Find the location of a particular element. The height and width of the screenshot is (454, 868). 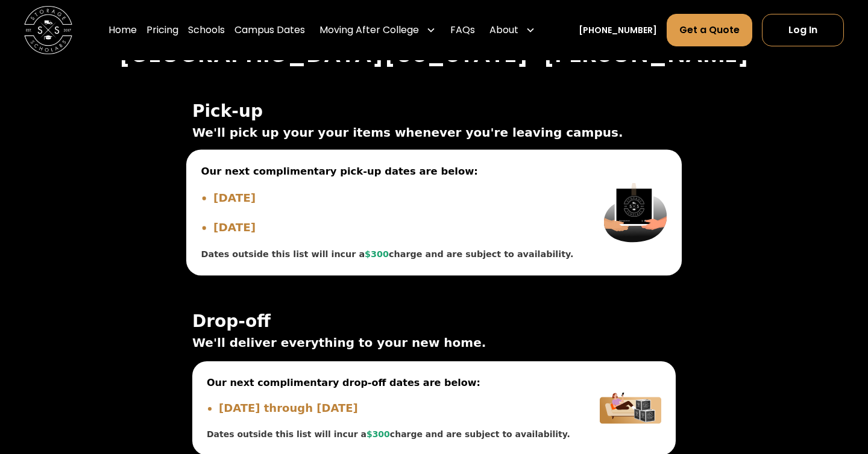

a: Log In is located at coordinates (803, 30).